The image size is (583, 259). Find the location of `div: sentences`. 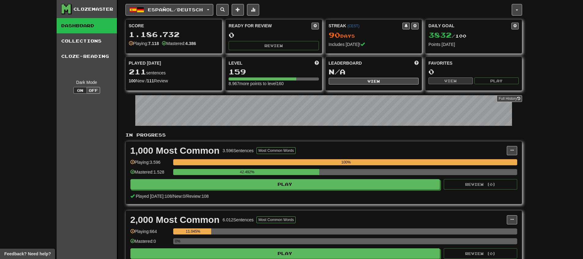

div: sentences is located at coordinates (174, 72).